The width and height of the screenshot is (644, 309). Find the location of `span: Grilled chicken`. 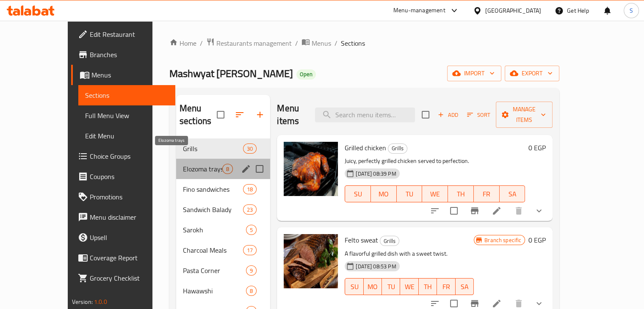

span: Grilled chicken is located at coordinates (366, 148).